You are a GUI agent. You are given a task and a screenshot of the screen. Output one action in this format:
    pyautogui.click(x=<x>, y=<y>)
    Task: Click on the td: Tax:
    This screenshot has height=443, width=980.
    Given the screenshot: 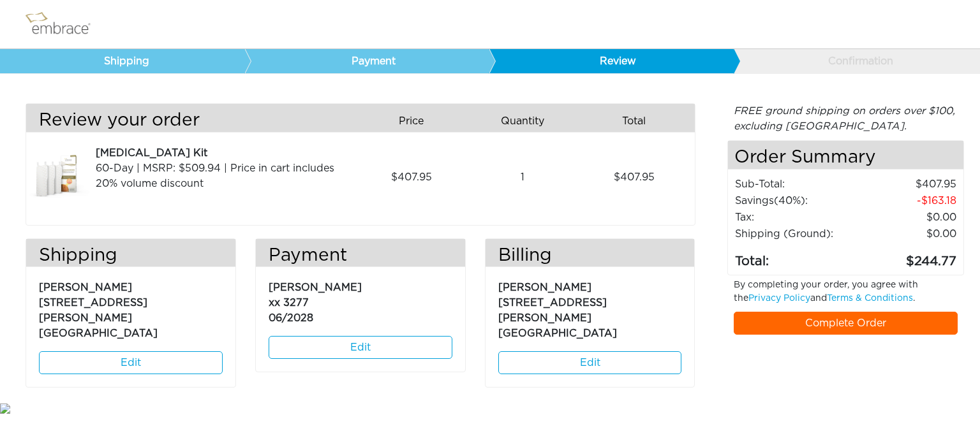 What is the action you would take?
    pyautogui.click(x=796, y=217)
    